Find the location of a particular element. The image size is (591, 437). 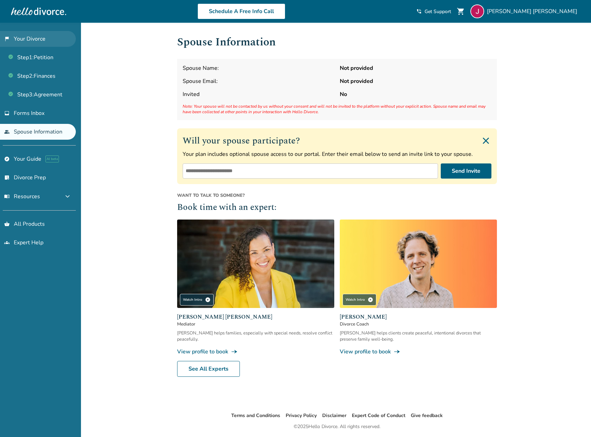

span: groups is located at coordinates (7, 243).